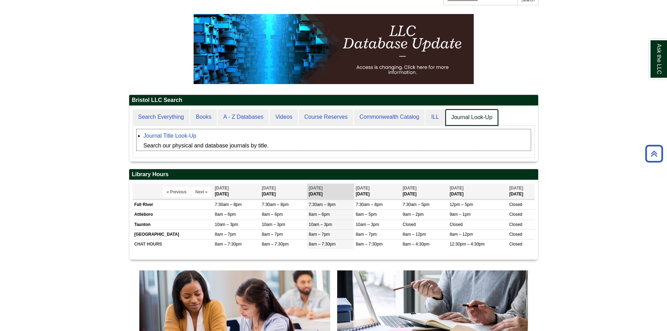 The height and width of the screenshot is (331, 667). I want to click on div: Search our physical and database journals by title., so click(337, 146).